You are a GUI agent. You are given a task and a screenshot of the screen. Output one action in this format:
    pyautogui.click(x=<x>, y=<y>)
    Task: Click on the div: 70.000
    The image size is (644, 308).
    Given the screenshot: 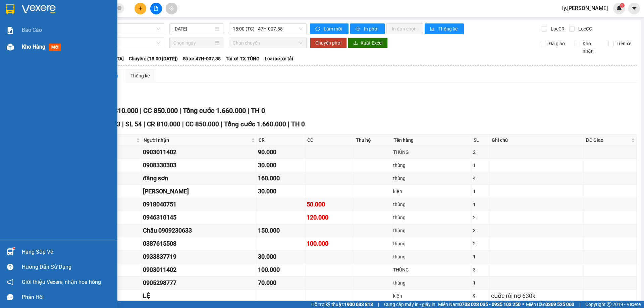 What is the action you would take?
    pyautogui.click(x=281, y=283)
    